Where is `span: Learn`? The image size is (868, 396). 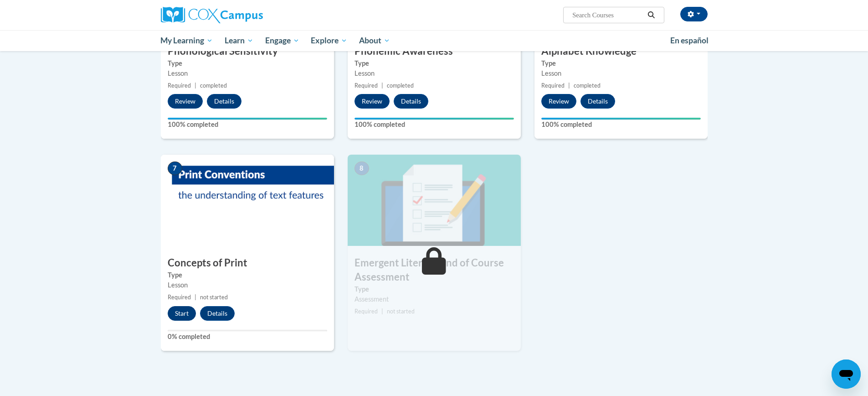 span: Learn is located at coordinates (239, 41).